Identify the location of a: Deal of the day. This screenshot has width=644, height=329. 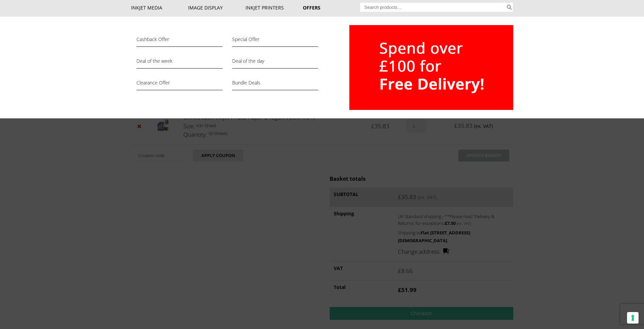
(275, 63).